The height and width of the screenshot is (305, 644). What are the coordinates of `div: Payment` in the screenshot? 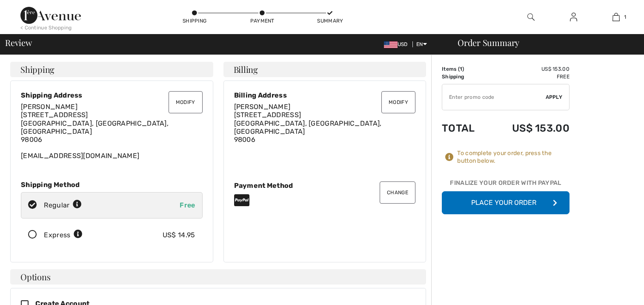 It's located at (262, 21).